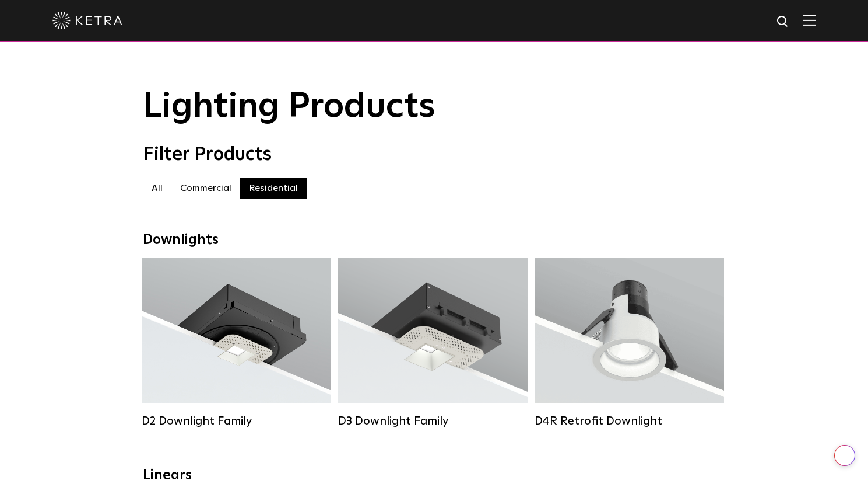 The height and width of the screenshot is (487, 868). What do you see at coordinates (434, 154) in the screenshot?
I see `div: Filter Products` at bounding box center [434, 154].